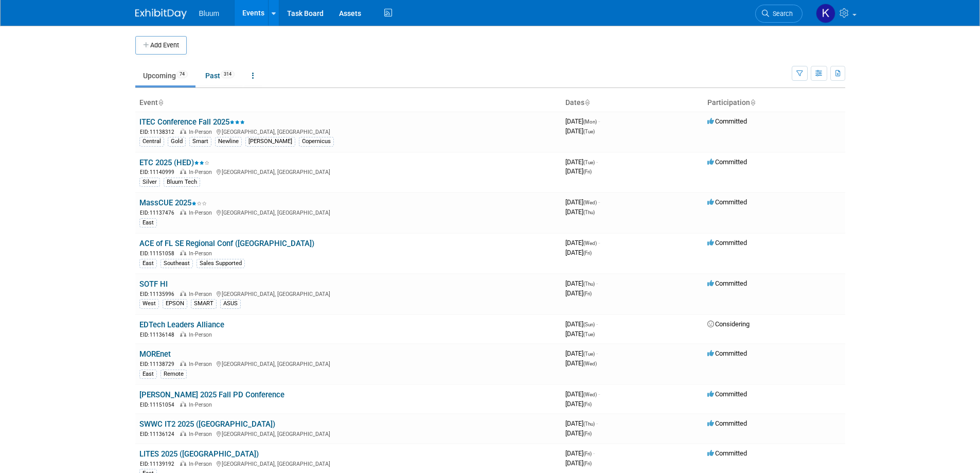 The width and height of the screenshot is (980, 473). What do you see at coordinates (159, 463) in the screenshot?
I see `span: EID: 11139192` at bounding box center [159, 463].